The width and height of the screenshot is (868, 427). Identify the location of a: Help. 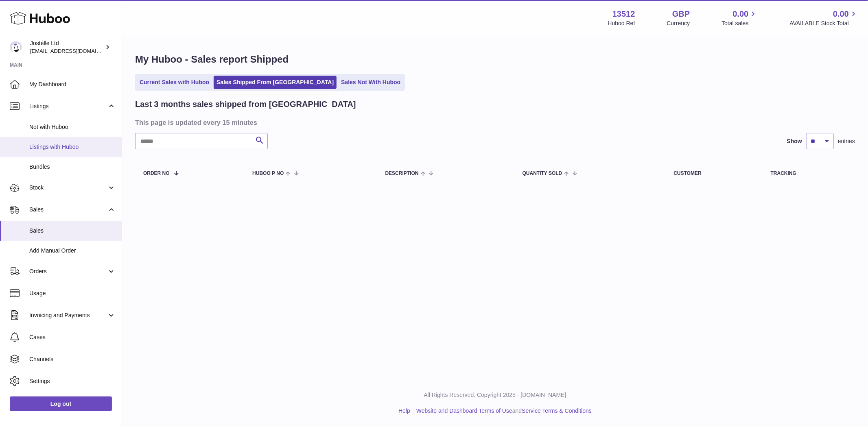
(404, 411).